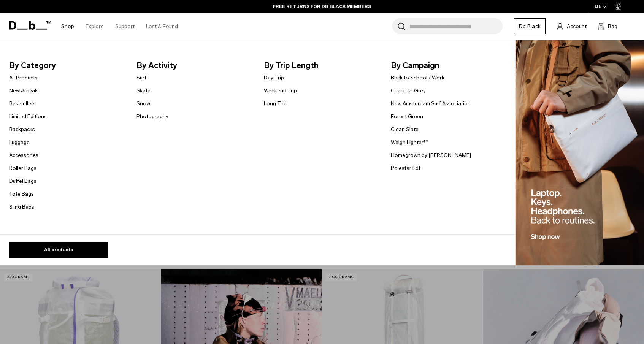 The image size is (644, 344). What do you see at coordinates (275, 103) in the screenshot?
I see `a: Long Trip` at bounding box center [275, 103].